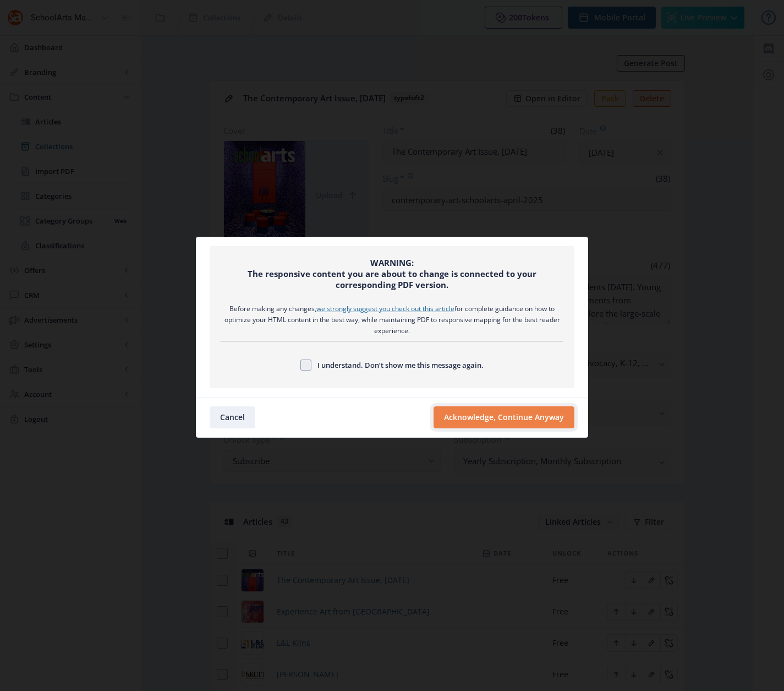 The width and height of the screenshot is (784, 691). I want to click on a: we strongly suggest you check out this article, so click(385, 308).